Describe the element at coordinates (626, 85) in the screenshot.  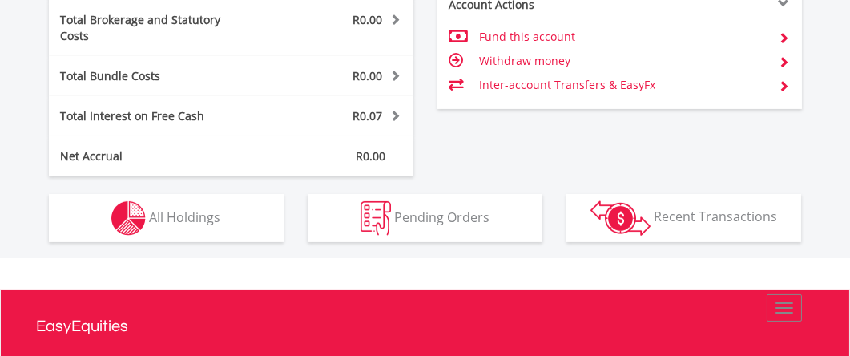
I see `td: Inter-account Transfers & EasyFx` at that location.